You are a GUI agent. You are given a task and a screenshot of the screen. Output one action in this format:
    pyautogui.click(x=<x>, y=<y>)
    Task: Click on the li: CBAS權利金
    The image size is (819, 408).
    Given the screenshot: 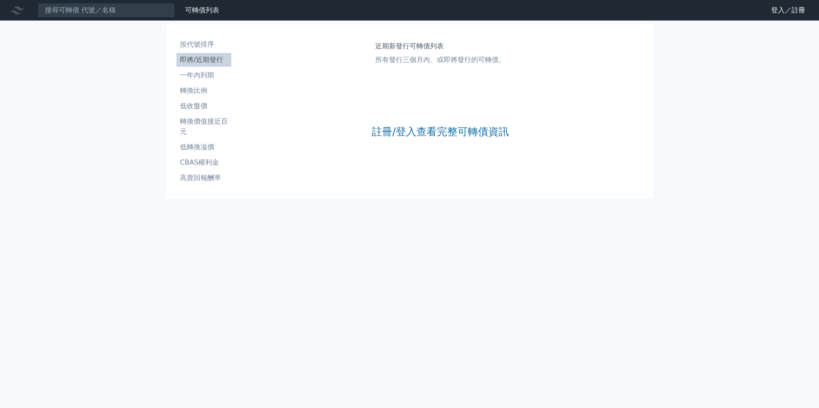 What is the action you would take?
    pyautogui.click(x=204, y=163)
    